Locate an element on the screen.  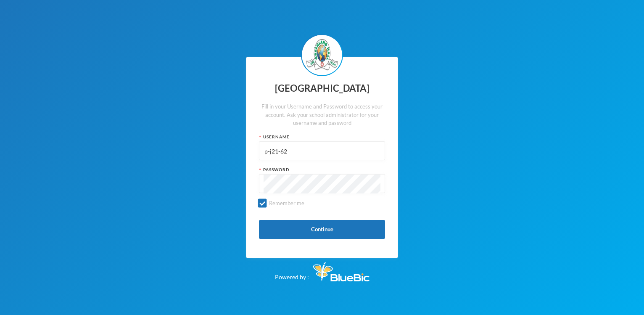
span: Remember me is located at coordinates (287, 203).